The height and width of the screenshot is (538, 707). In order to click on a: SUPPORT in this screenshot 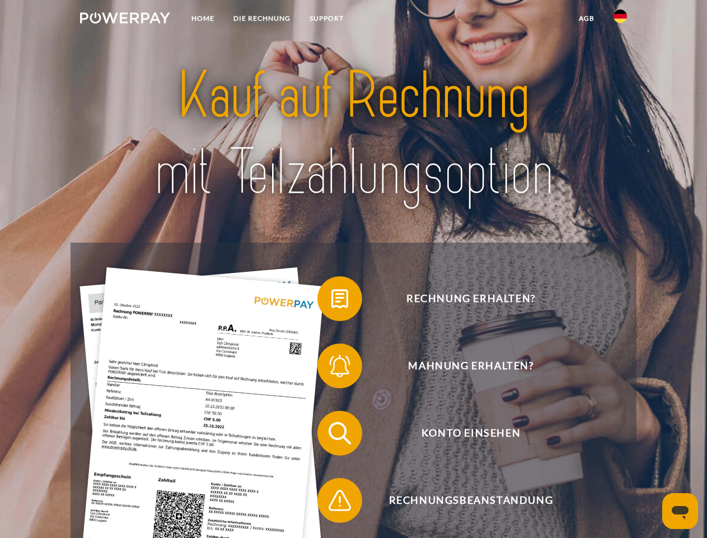, I will do `click(327, 18)`.